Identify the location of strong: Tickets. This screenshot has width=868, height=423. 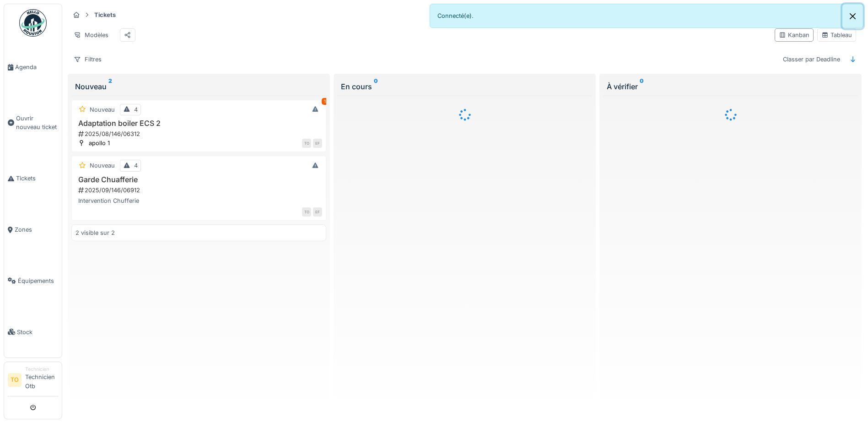
(105, 15).